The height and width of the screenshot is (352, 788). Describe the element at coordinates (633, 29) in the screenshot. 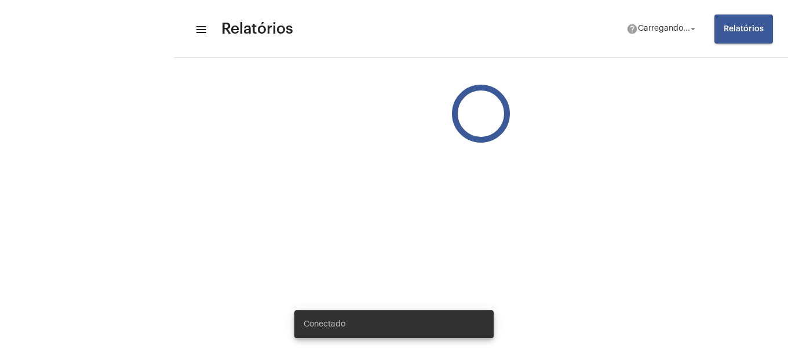

I see `mat-icon: help` at that location.